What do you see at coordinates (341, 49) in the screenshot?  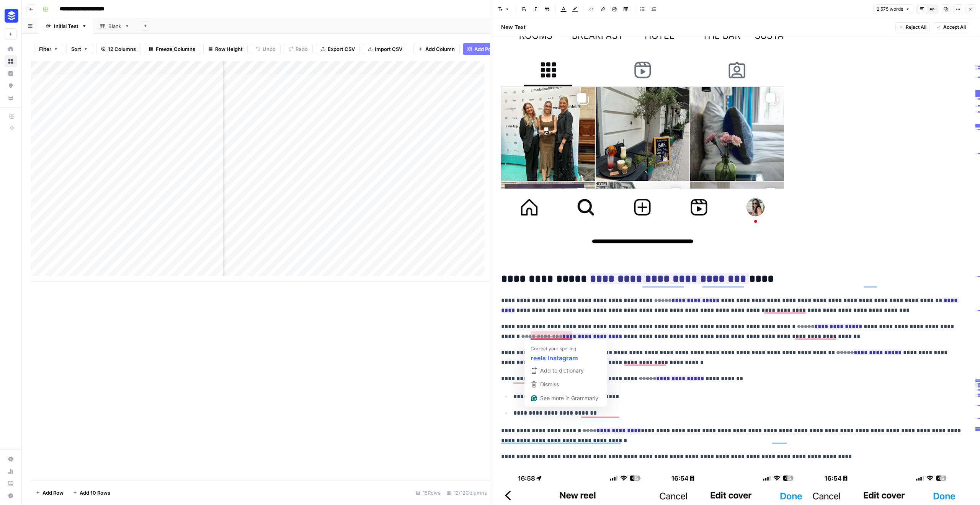 I see `span: Export CSV` at bounding box center [341, 49].